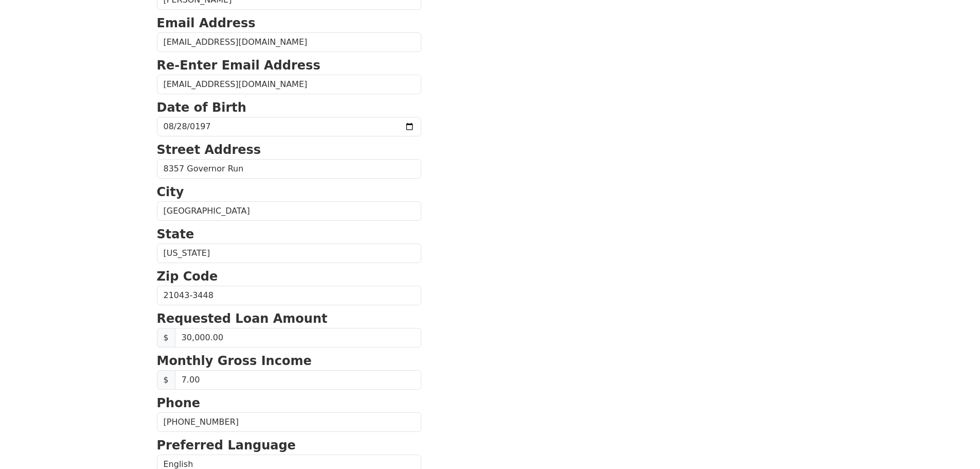 This screenshot has height=469, width=980. I want to click on strong: Requested Loan Amount, so click(242, 318).